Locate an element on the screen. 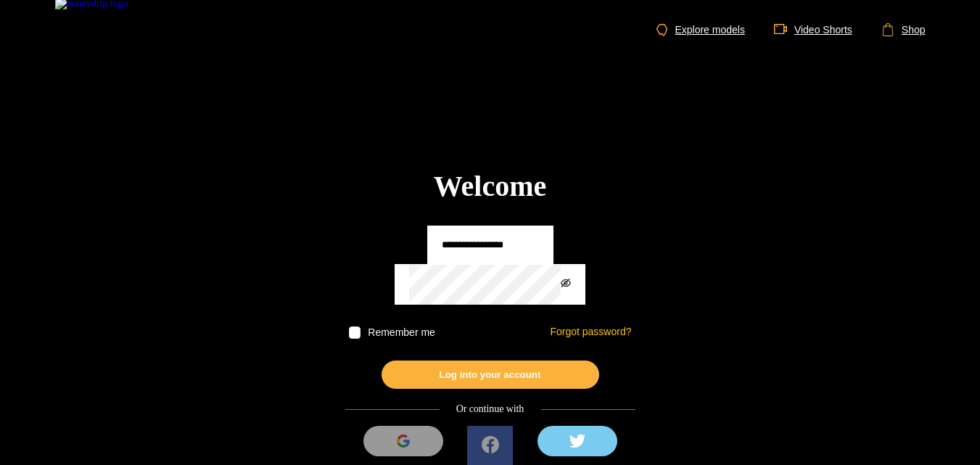  a: Forgot password? is located at coordinates (590, 332).